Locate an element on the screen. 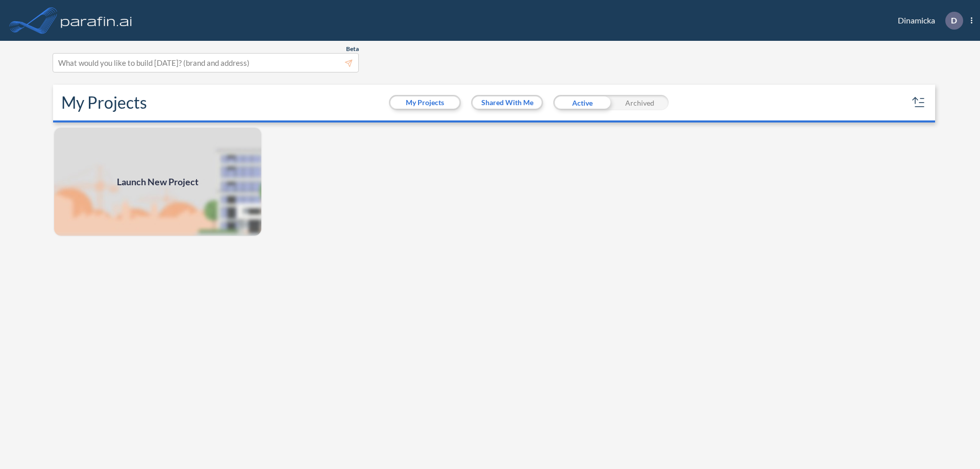 The width and height of the screenshot is (980, 469). img: logo is located at coordinates (96, 20).